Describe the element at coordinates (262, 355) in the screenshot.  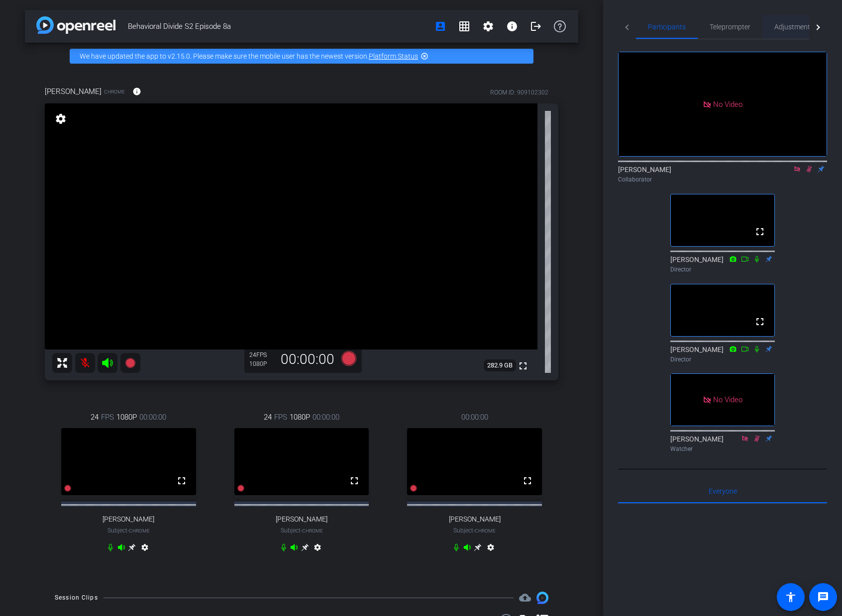
I see `div: 24` at that location.